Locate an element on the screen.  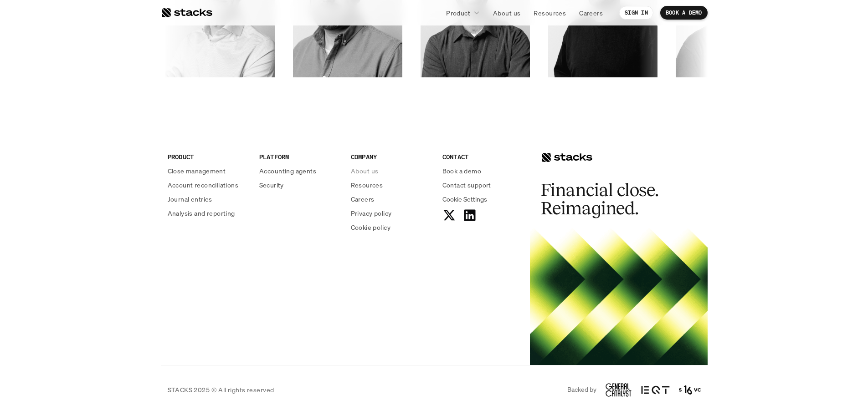
a: Analysis and reporting is located at coordinates (208, 213).